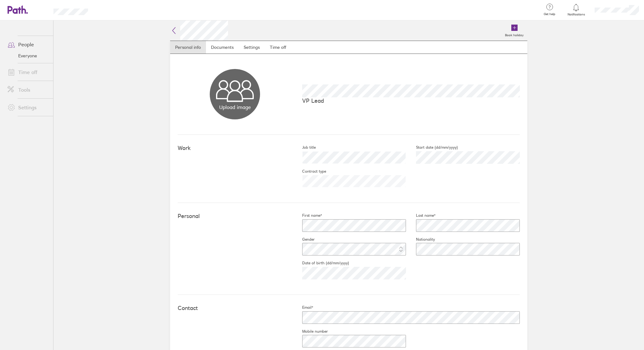 The height and width of the screenshot is (350, 644). What do you see at coordinates (514, 30) in the screenshot?
I see `a: Book holiday` at bounding box center [514, 30].